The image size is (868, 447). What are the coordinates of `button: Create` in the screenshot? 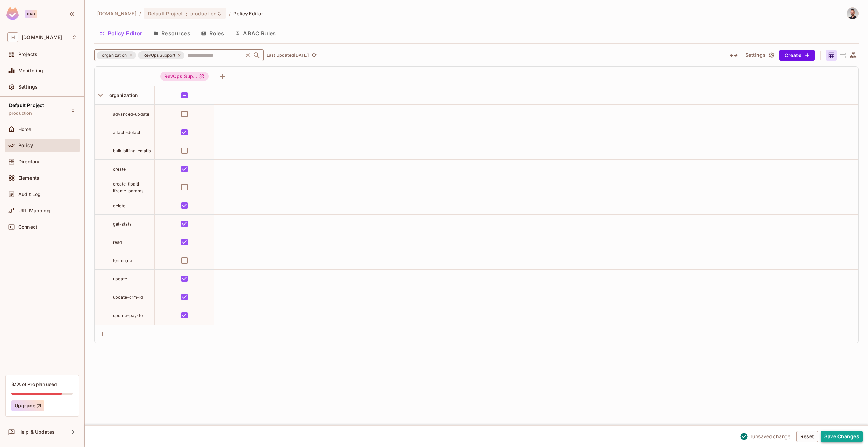 It's located at (797, 55).